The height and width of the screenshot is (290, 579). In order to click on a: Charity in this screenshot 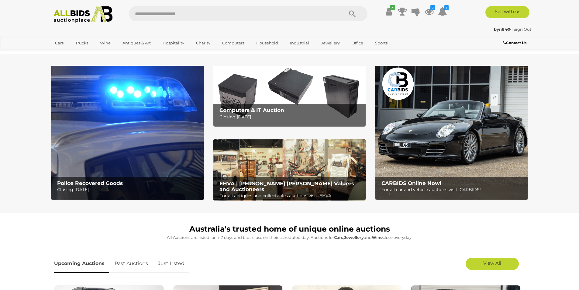, I will do `click(203, 43)`.